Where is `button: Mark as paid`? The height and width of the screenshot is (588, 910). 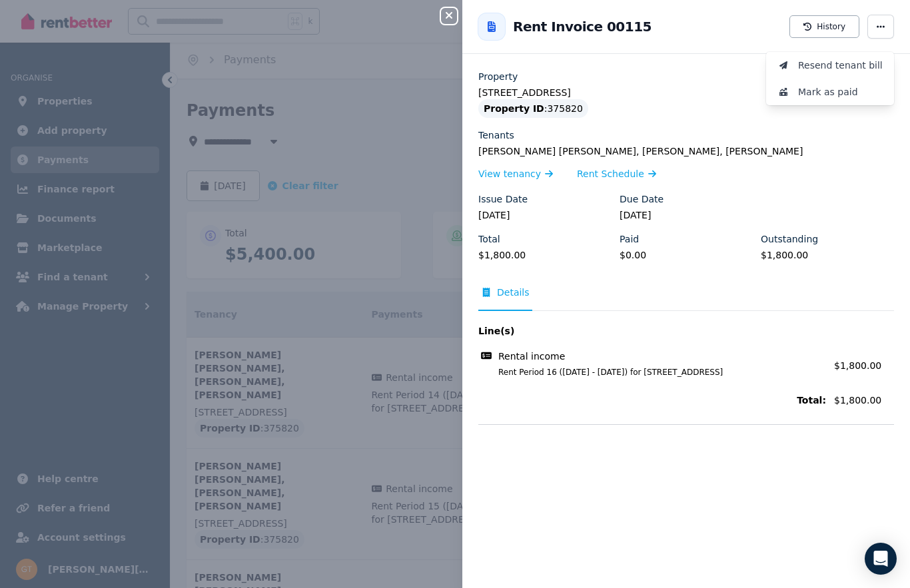
button: Mark as paid is located at coordinates (830, 92).